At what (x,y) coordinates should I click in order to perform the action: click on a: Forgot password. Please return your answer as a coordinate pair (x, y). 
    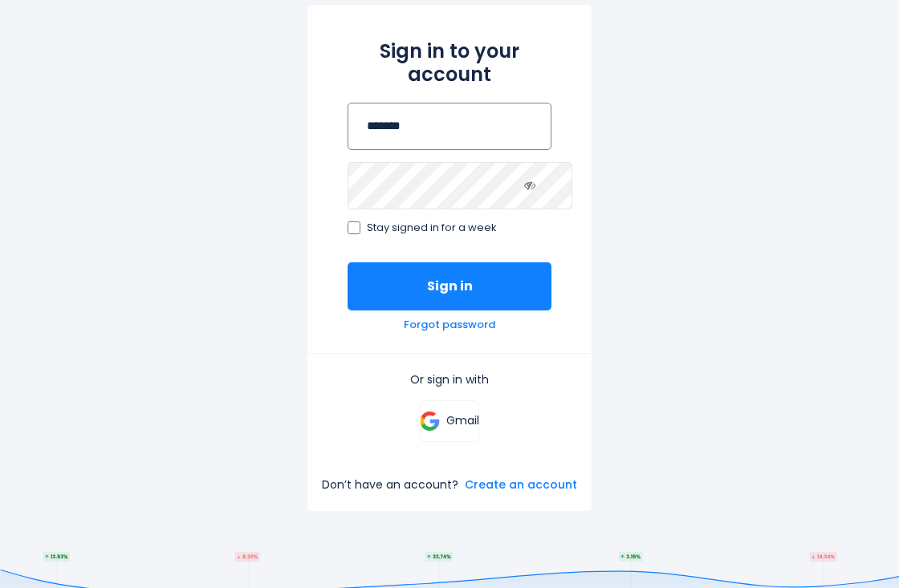
    Looking at the image, I should click on (449, 325).